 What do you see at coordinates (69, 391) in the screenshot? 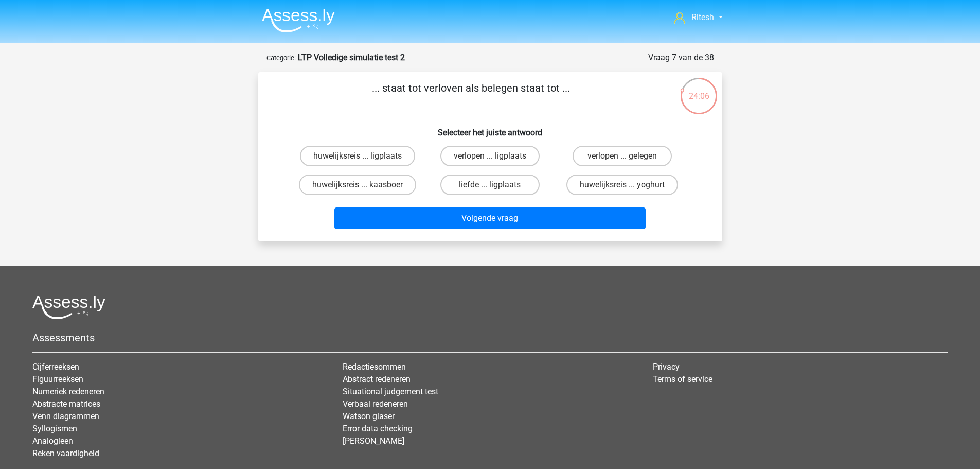
I see `a: Numeriek redeneren` at bounding box center [69, 391].